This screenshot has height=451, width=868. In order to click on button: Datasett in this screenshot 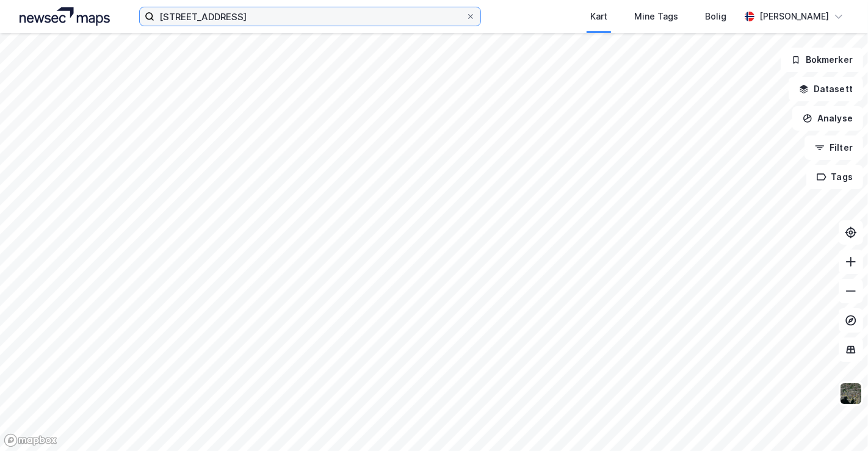, I will do `click(826, 89)`.